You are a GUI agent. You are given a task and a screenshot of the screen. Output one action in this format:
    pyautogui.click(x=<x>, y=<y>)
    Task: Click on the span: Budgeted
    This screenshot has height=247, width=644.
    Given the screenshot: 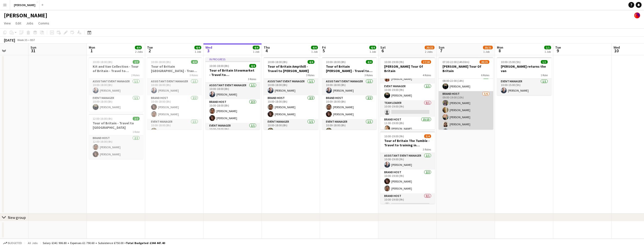 What is the action you would take?
    pyautogui.click(x=15, y=243)
    